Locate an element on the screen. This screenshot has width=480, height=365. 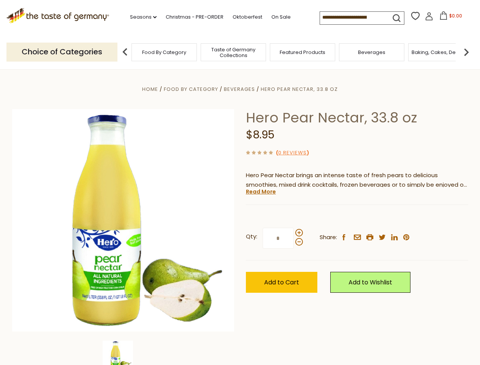
a: Christmas - PRE-ORDER is located at coordinates (195, 17).